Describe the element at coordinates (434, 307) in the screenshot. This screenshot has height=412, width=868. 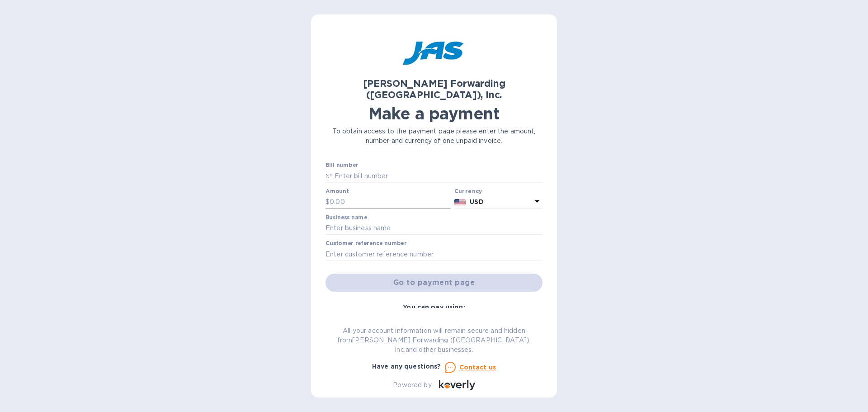
I see `b: You can pay using:` at that location.